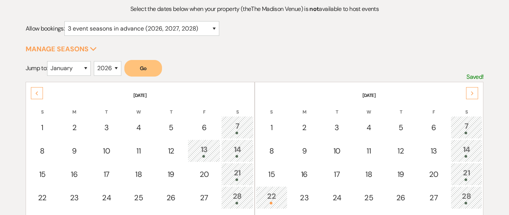 The width and height of the screenshot is (509, 215). What do you see at coordinates (143, 68) in the screenshot?
I see `button: Go` at bounding box center [143, 68].